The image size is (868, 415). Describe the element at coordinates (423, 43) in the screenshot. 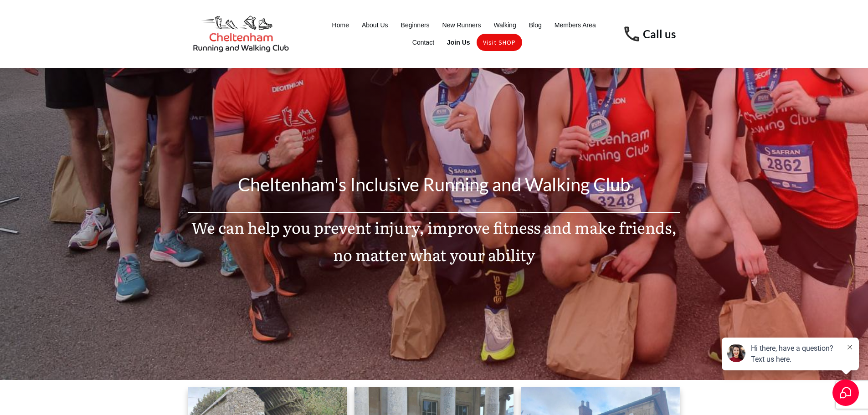

I see `span: Contact` at that location.